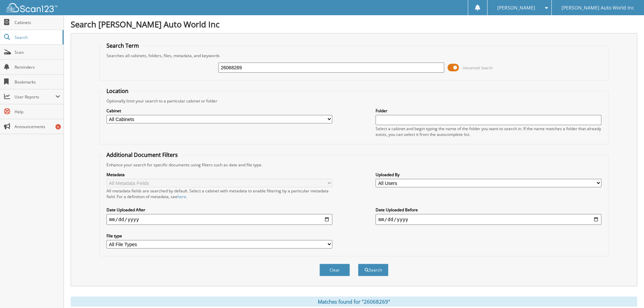  What do you see at coordinates (38, 81) in the screenshot?
I see `span: Bookmarks` at bounding box center [38, 81].